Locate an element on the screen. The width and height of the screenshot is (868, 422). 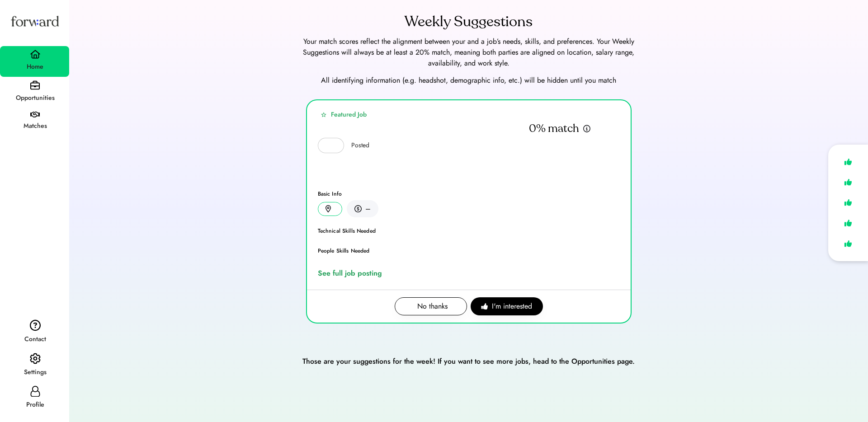
img: yH5BAEAAAAALAAAAAABAAEAAAIBRAA7 is located at coordinates (329, 145).